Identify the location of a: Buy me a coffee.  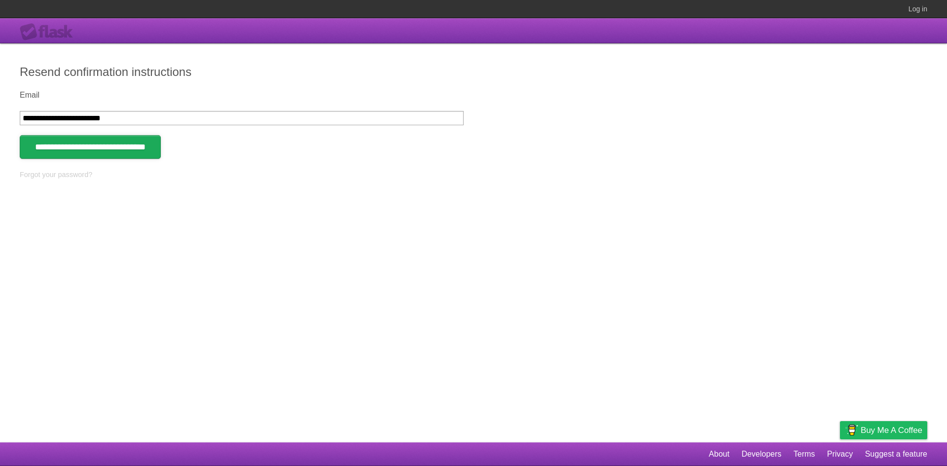
(883, 430).